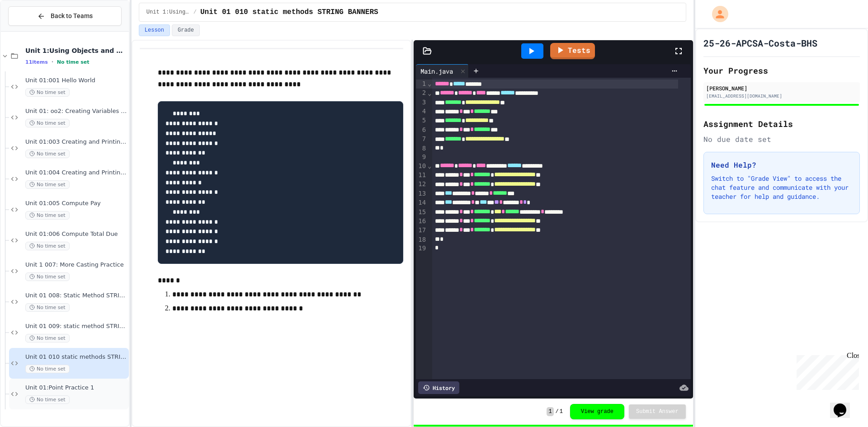  Describe the element at coordinates (572, 51) in the screenshot. I see `a: Tests` at that location.